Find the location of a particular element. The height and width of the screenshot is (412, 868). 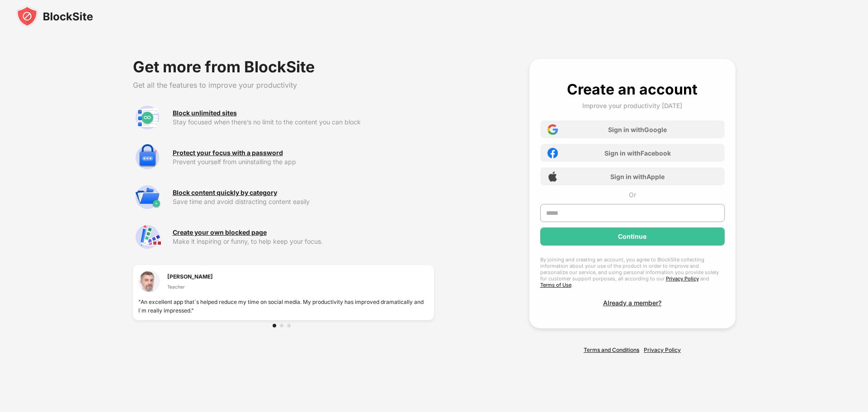

div: Create an account is located at coordinates (632, 89).